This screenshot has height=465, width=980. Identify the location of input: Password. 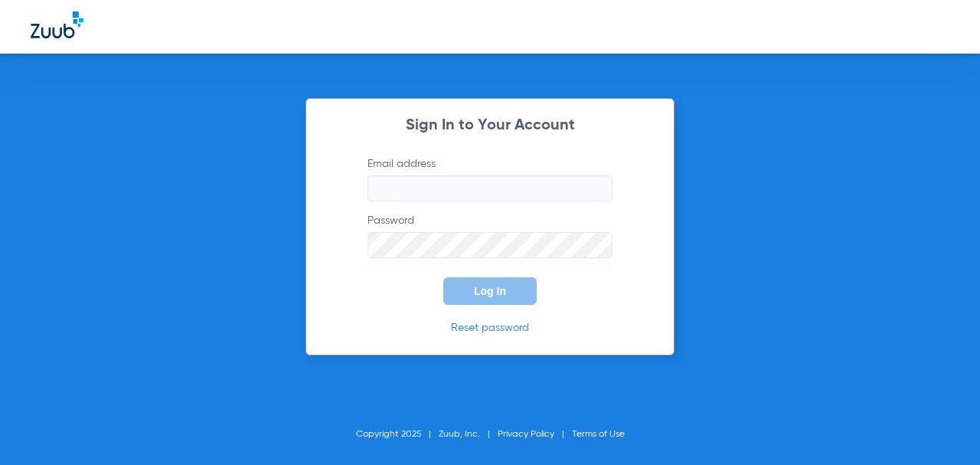
(490, 245).